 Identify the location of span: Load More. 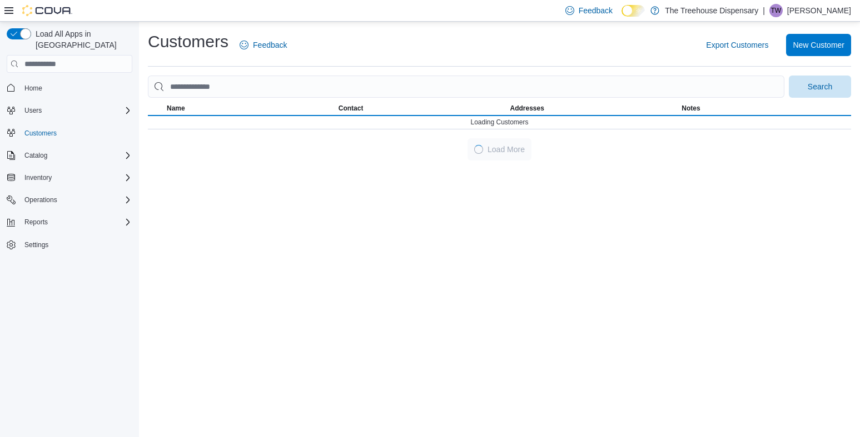
(506, 149).